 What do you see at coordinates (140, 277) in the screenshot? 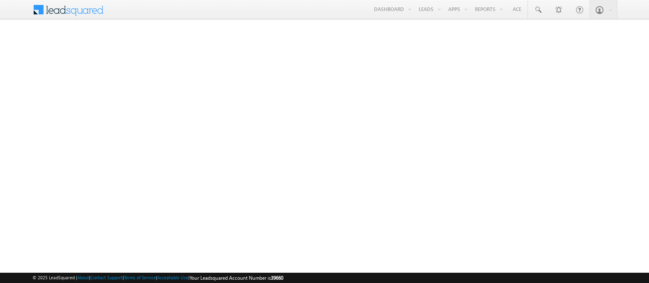
I see `a: Terms of Service` at bounding box center [140, 277].